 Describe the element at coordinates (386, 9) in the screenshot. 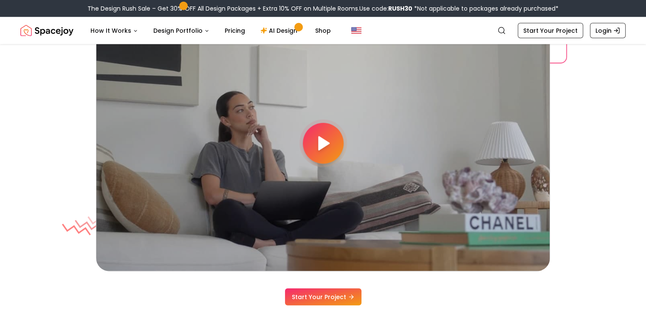

I see `span: Use code:` at that location.